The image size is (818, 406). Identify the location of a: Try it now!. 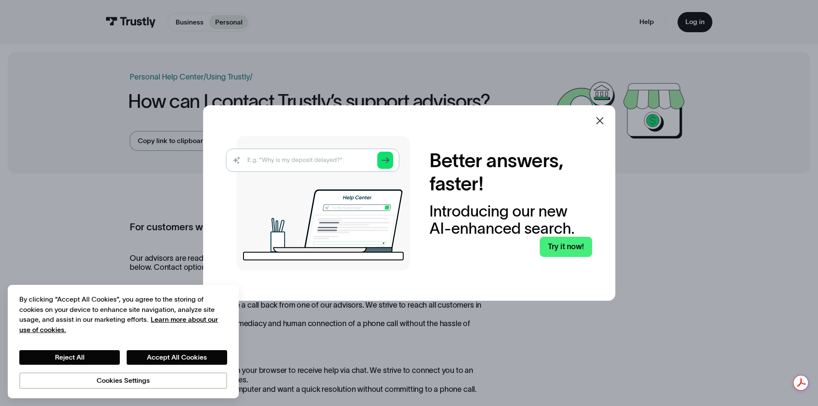
(566, 247).